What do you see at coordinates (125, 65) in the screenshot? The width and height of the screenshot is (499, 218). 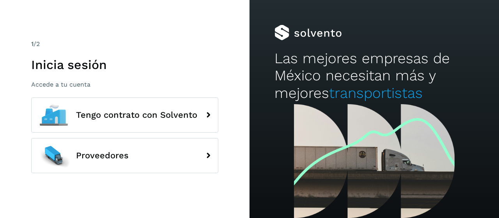 I see `h1: Inicia sesión` at bounding box center [125, 65].